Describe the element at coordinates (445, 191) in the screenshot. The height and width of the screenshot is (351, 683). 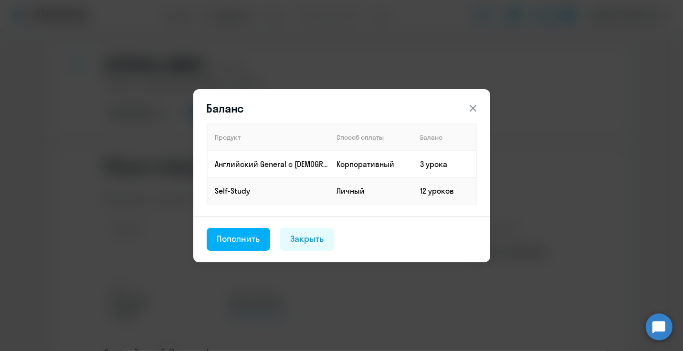
I see `td: 12 уроков` at that location.